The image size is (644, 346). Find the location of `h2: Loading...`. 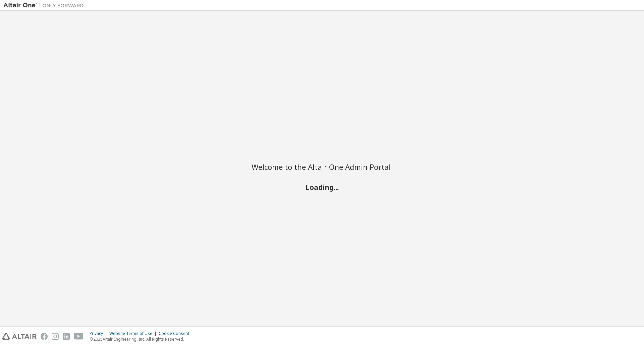

h2: Loading... is located at coordinates (322, 187).